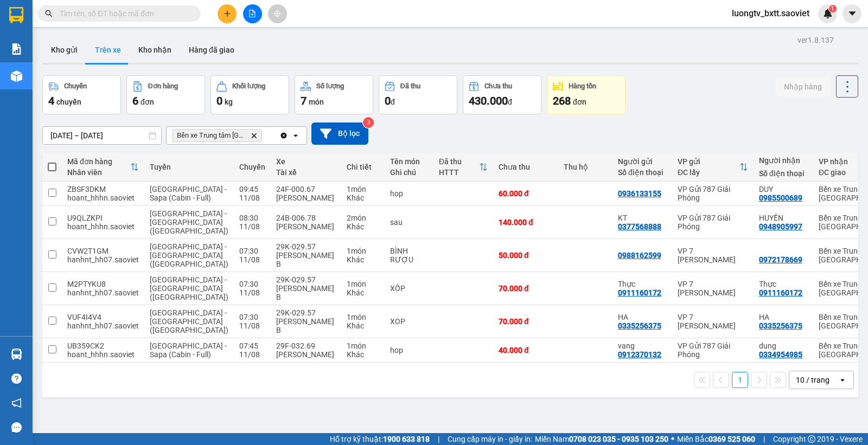 The height and width of the screenshot is (445, 868). I want to click on img: logo-vxr, so click(16, 15).